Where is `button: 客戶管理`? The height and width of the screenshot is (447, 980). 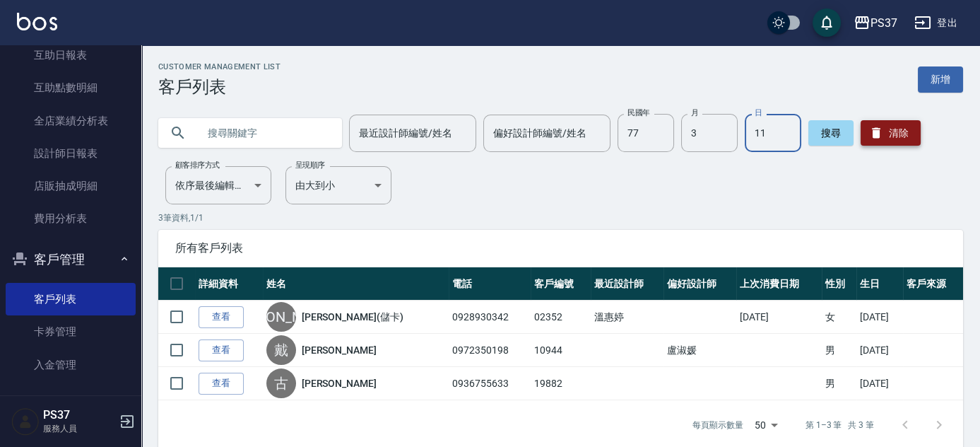
button: 客戶管理 is located at coordinates (71, 259).